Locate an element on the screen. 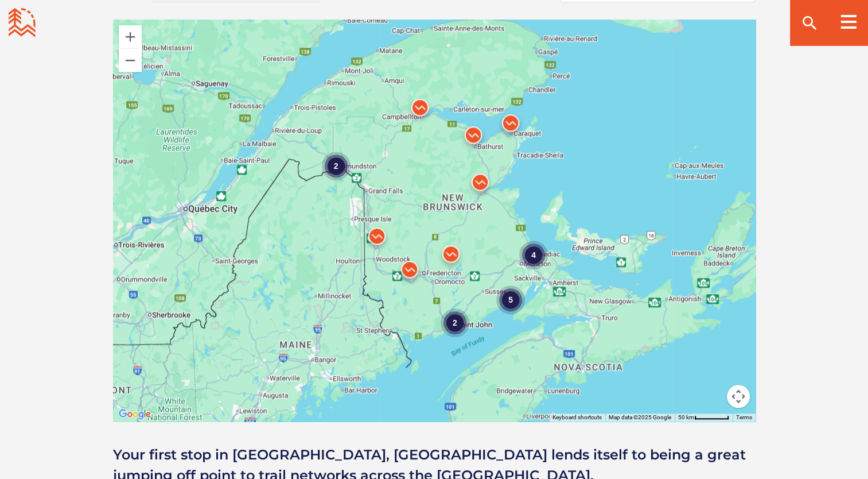 This screenshot has height=479, width=868. a: Open this area in Google Maps (opens a new window) is located at coordinates (135, 414).